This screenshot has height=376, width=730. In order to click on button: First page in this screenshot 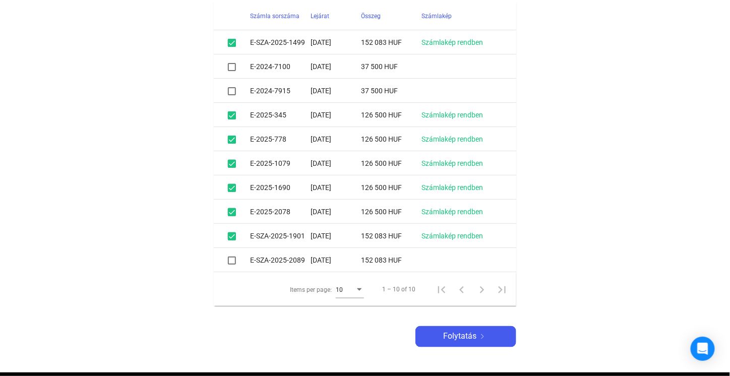, I will do `click(441, 289)`.